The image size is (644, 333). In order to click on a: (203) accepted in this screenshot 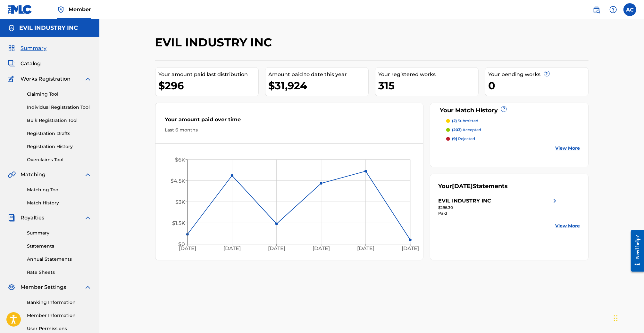, I will do `click(513, 130)`.